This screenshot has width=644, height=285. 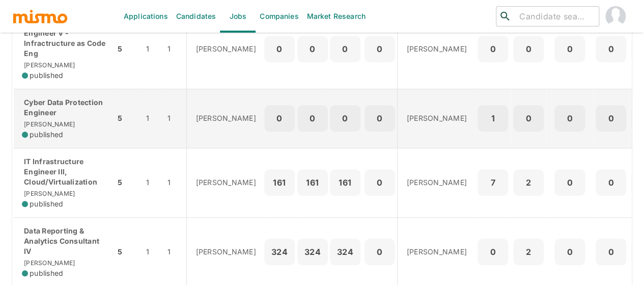 What do you see at coordinates (64, 172) in the screenshot?
I see `p: IT Infrastructure Engineer III, Cloud/Virtualization` at bounding box center [64, 172].